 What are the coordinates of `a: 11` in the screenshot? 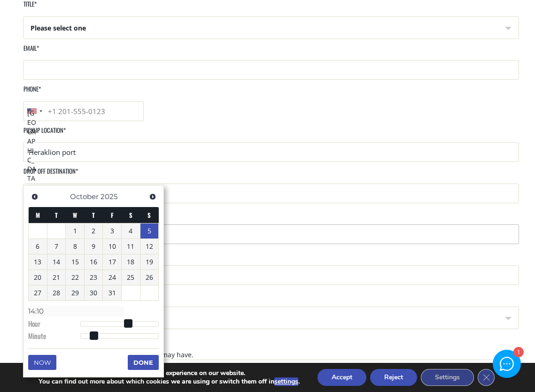 It's located at (131, 247).